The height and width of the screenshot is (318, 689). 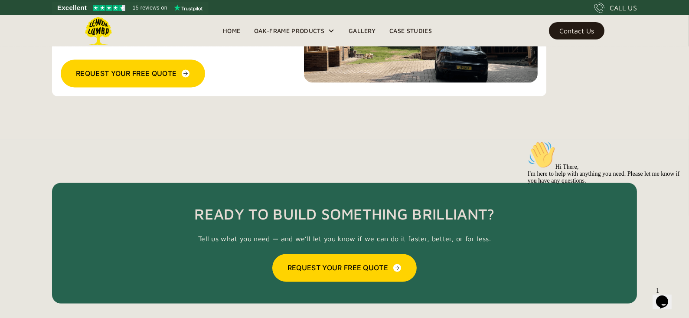 What do you see at coordinates (362, 31) in the screenshot?
I see `a: Gallery` at bounding box center [362, 31].